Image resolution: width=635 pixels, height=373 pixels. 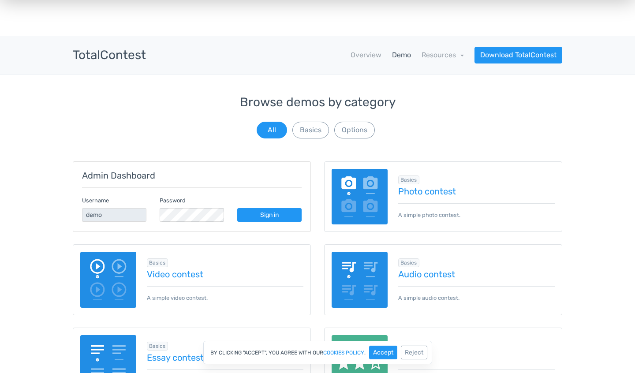 I want to click on button: Accept, so click(x=383, y=352).